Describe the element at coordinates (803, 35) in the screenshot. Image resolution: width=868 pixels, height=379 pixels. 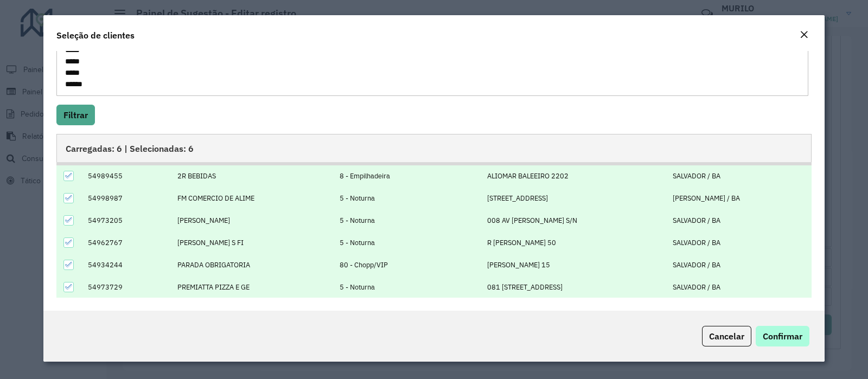
I see `button: Close` at that location.